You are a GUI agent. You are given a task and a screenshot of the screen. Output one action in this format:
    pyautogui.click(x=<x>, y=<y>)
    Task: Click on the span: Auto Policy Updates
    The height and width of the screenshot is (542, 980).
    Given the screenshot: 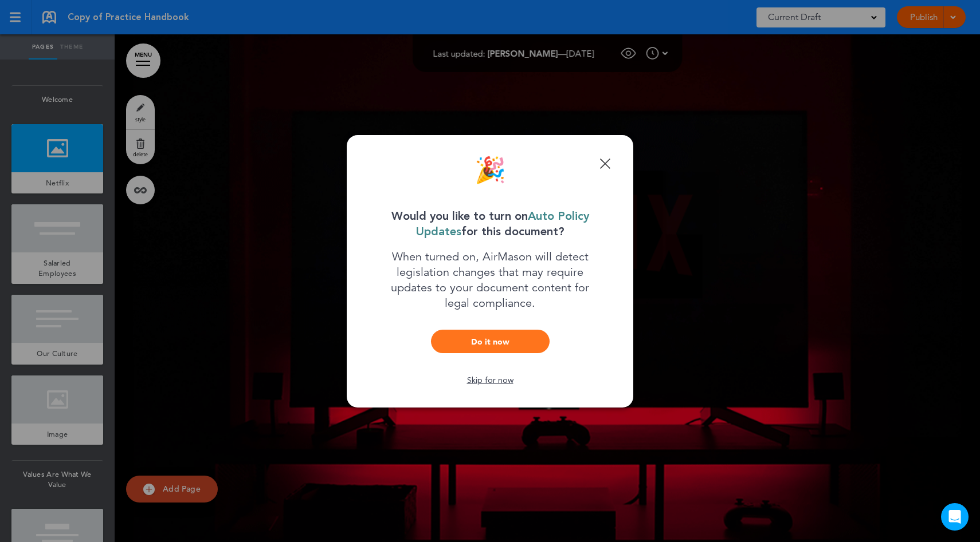 What is the action you would take?
    pyautogui.click(x=502, y=224)
    